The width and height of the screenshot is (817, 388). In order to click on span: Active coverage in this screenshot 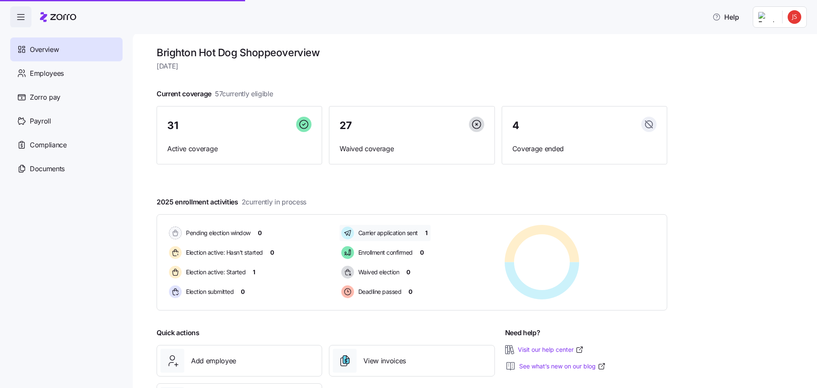, I will do `click(239, 149)`.